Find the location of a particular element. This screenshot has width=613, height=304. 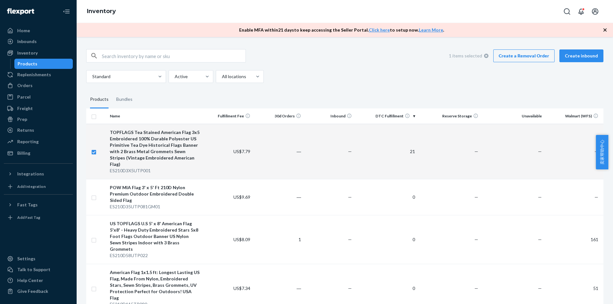

a: Returns is located at coordinates (38, 130).